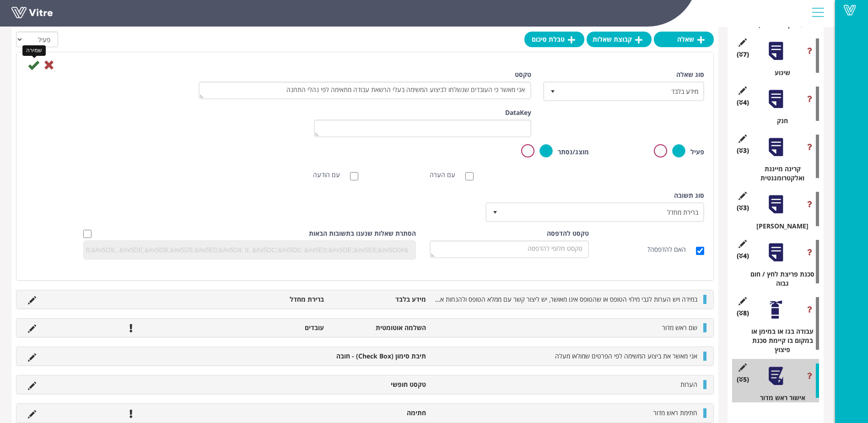 This screenshot has width=868, height=423. What do you see at coordinates (379, 413) in the screenshot?
I see `li: חתימה` at bounding box center [379, 413].